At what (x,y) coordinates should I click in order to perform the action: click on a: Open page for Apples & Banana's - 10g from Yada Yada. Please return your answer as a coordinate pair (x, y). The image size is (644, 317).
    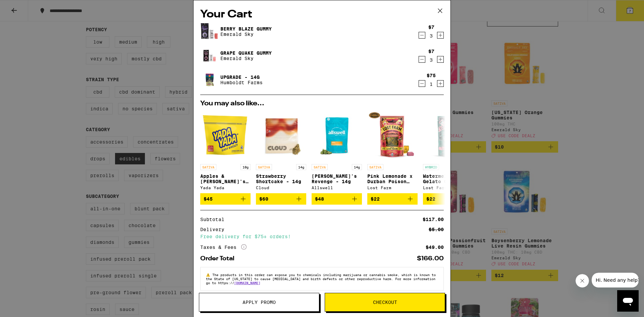
    Looking at the image, I should click on (225, 151).